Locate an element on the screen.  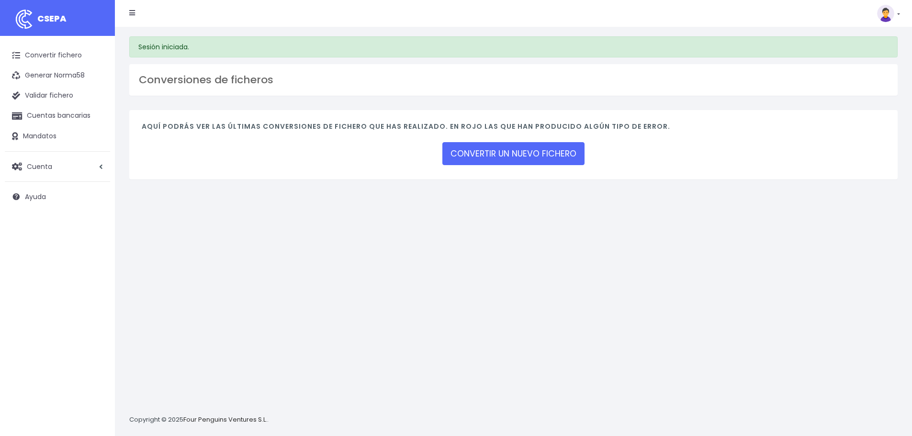
span: Ayuda is located at coordinates (35, 197).